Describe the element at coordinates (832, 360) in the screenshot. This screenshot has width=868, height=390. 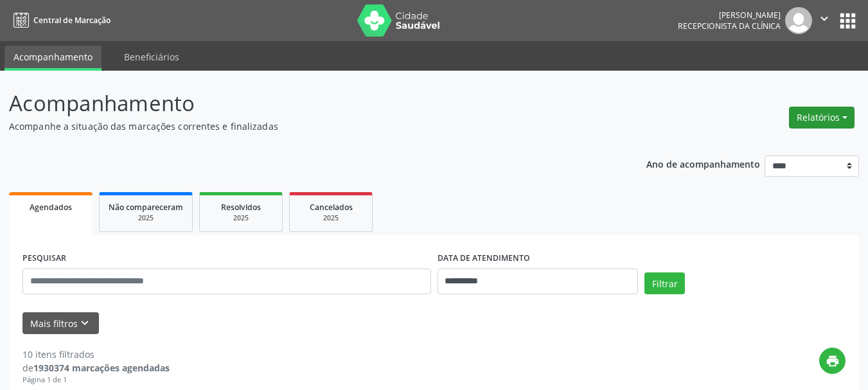
I see `button: print` at that location.